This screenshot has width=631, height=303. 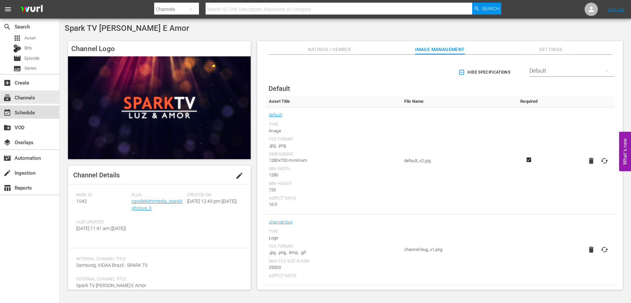 What do you see at coordinates (458, 101) in the screenshot?
I see `th: File Name` at bounding box center [458, 101].